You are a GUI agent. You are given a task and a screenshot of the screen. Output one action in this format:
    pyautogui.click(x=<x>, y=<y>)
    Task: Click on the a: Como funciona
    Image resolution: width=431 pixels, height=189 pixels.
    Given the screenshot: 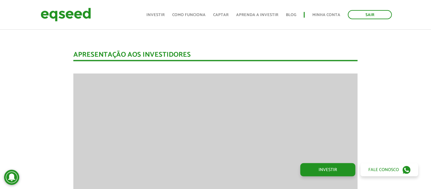 What is the action you would take?
    pyautogui.click(x=189, y=15)
    